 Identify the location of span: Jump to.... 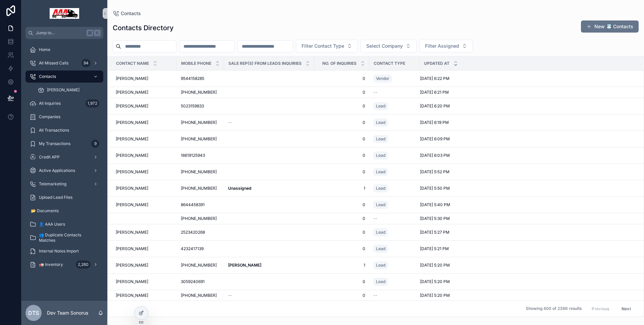
(60, 33).